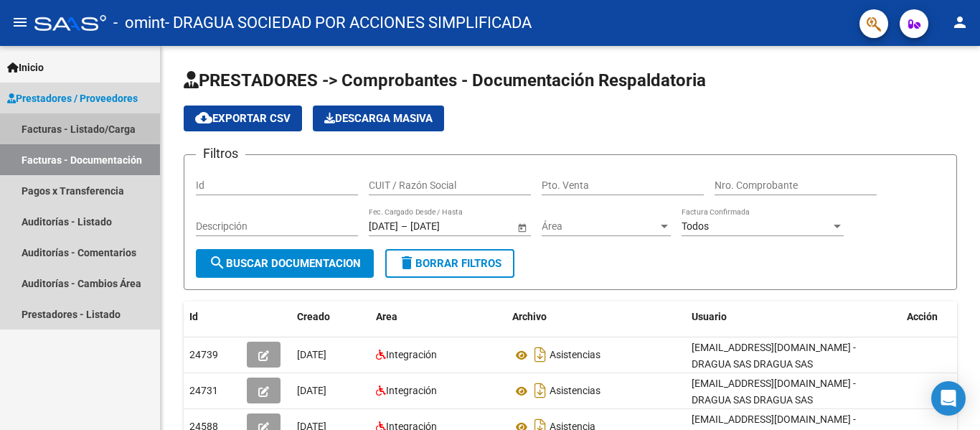 The width and height of the screenshot is (980, 430). What do you see at coordinates (213, 316) in the screenshot?
I see `datatable-header-cell: Id` at bounding box center [213, 316].